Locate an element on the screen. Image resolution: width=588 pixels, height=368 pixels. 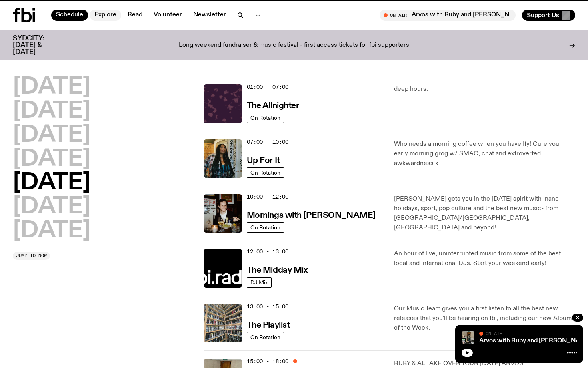
span: 07:00 - 10:00 is located at coordinates (268, 142).